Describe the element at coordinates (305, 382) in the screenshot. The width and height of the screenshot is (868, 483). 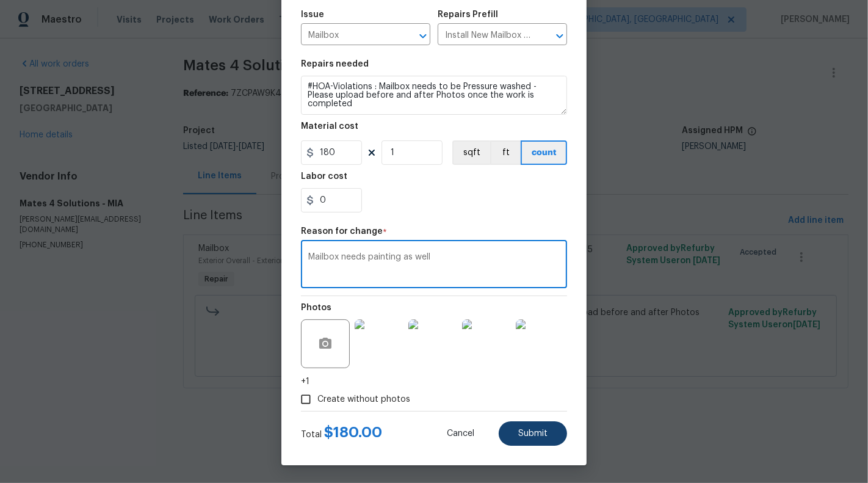
I see `span: +1` at that location.